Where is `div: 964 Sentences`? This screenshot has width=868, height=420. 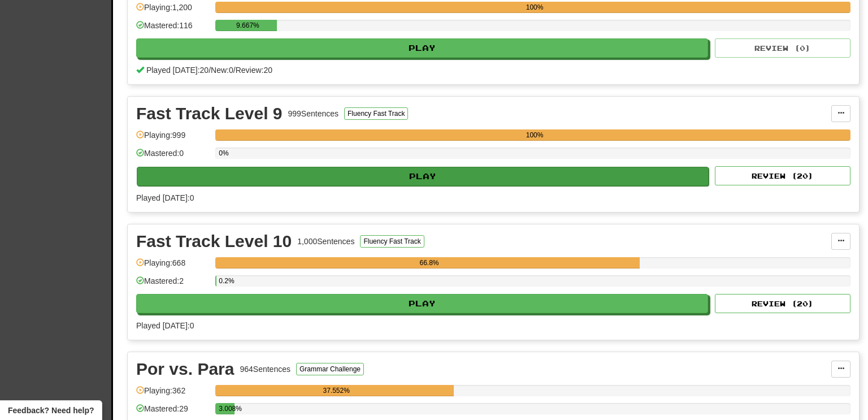 div: 964 Sentences is located at coordinates (265, 369).